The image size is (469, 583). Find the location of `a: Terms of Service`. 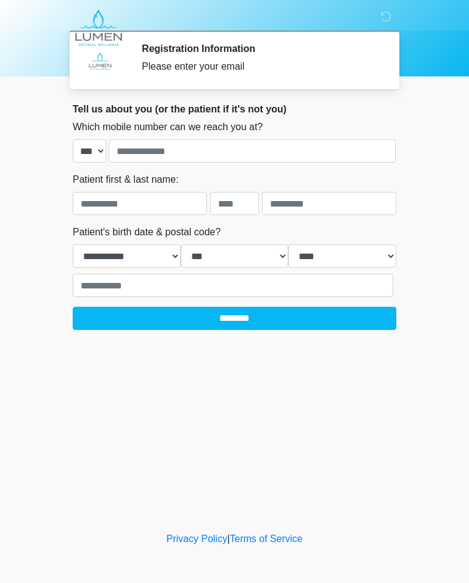

a: Terms of Service is located at coordinates (266, 538).